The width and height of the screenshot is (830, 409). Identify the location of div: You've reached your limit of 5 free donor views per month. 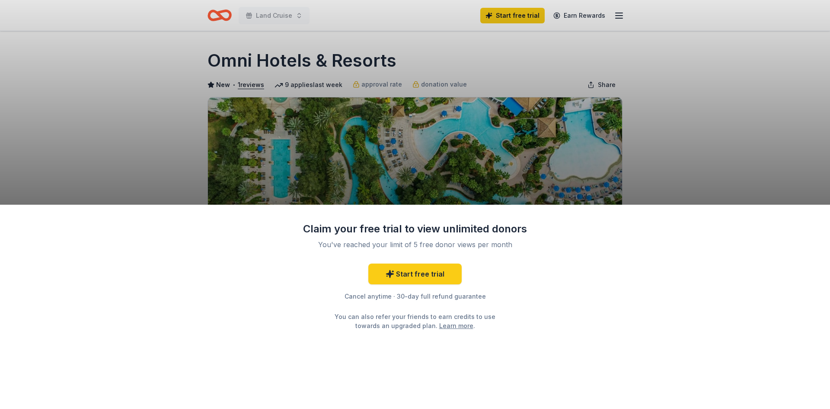
(415, 244).